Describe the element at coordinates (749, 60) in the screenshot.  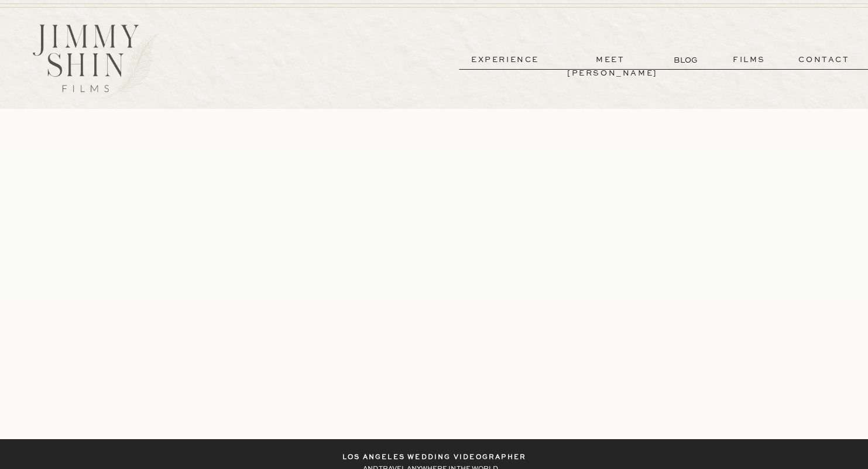
I see `p: films` at that location.